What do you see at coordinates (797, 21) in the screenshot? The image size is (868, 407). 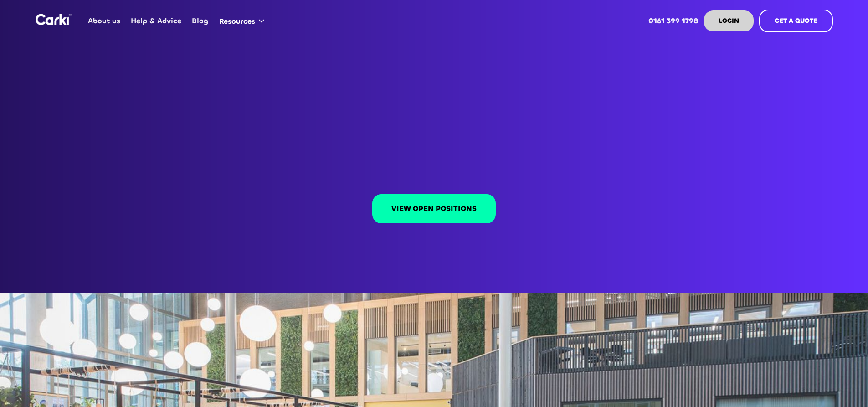 I see `strong: GET A QUOTE` at bounding box center [797, 21].